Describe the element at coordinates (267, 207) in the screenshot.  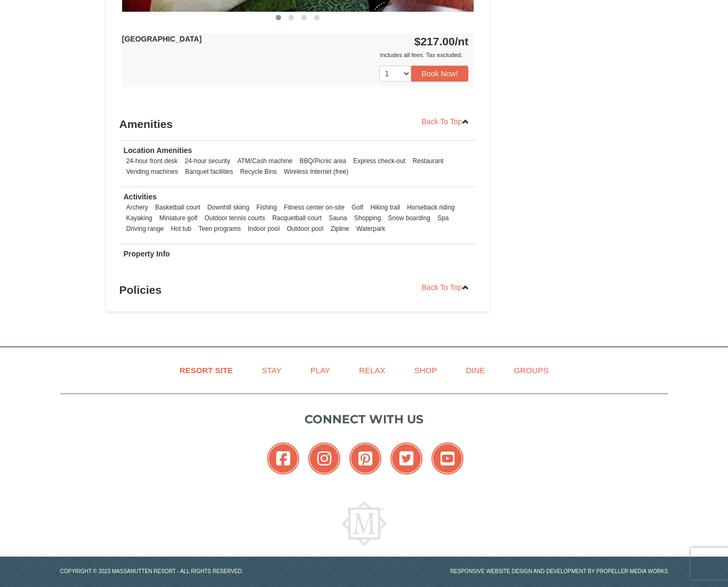
I see `li: Fishing` at that location.